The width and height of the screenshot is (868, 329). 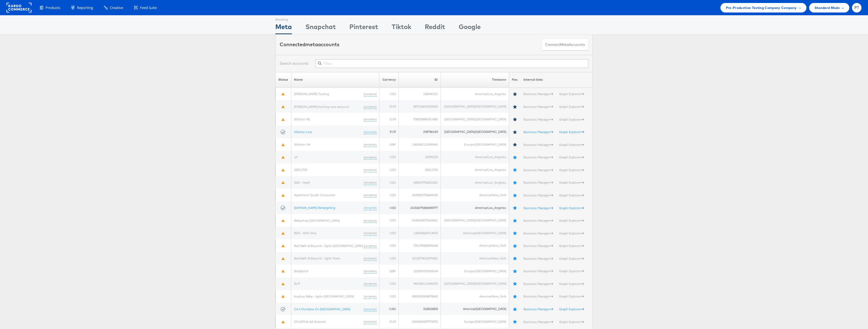 What do you see at coordinates (283, 28) in the screenshot?
I see `div: Meta` at bounding box center [283, 28].